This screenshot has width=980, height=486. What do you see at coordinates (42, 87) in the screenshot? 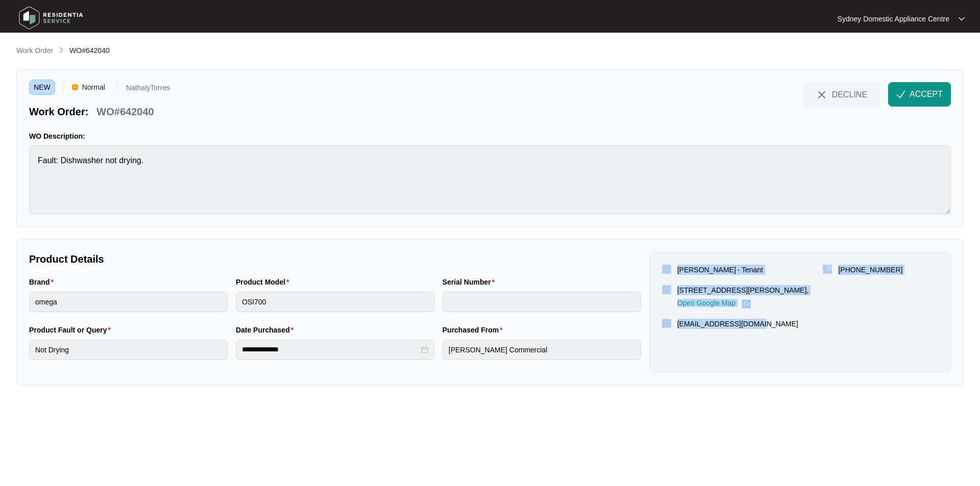
I see `span: NEW` at bounding box center [42, 87].